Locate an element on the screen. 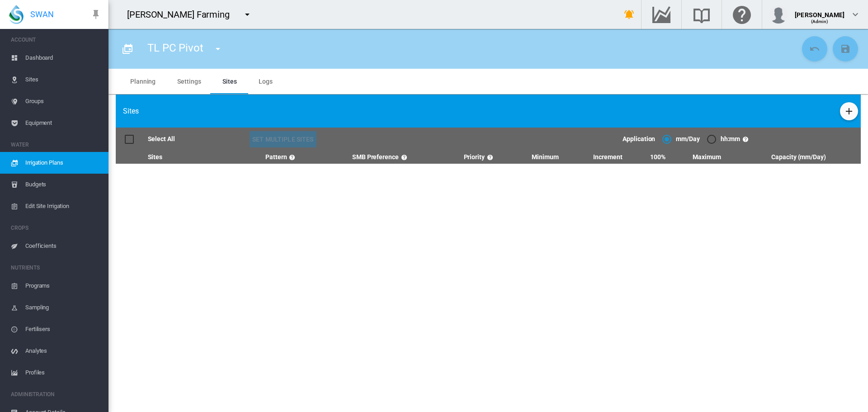 This screenshot has width=868, height=412. img: SWAN-Landscape-Logo-Colour-drop.png is located at coordinates (16, 14).